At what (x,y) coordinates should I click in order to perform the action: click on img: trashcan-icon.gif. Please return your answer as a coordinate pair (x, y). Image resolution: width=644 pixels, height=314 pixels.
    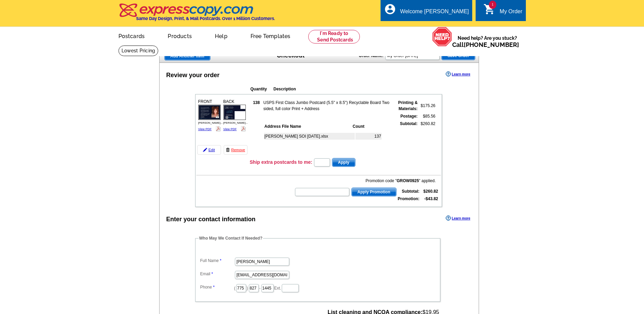
    Looking at the image, I should click on (228, 149).